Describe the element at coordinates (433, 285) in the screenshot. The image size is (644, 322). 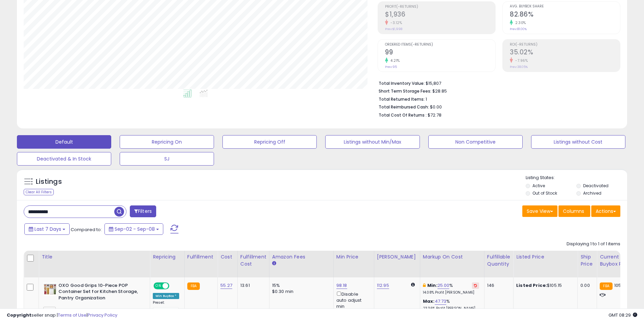
I see `b: Min:` at that location.